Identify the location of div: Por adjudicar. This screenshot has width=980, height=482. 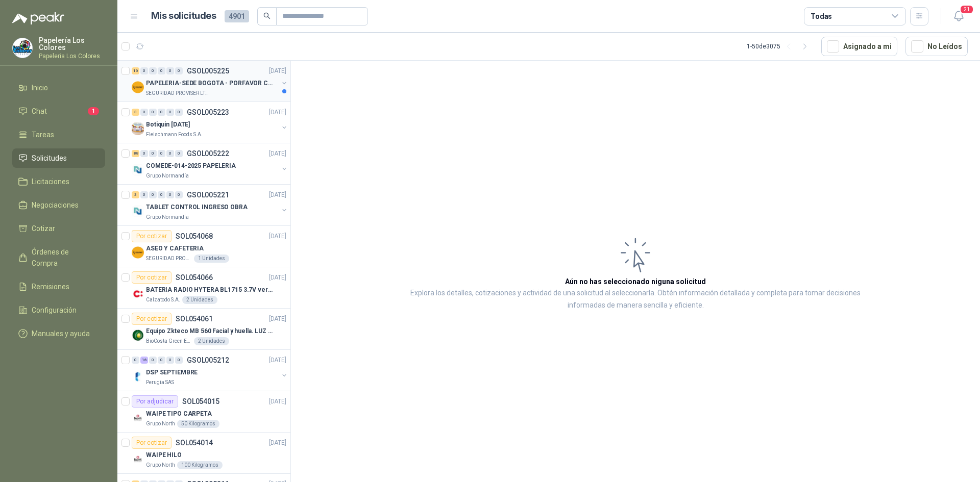
(155, 402).